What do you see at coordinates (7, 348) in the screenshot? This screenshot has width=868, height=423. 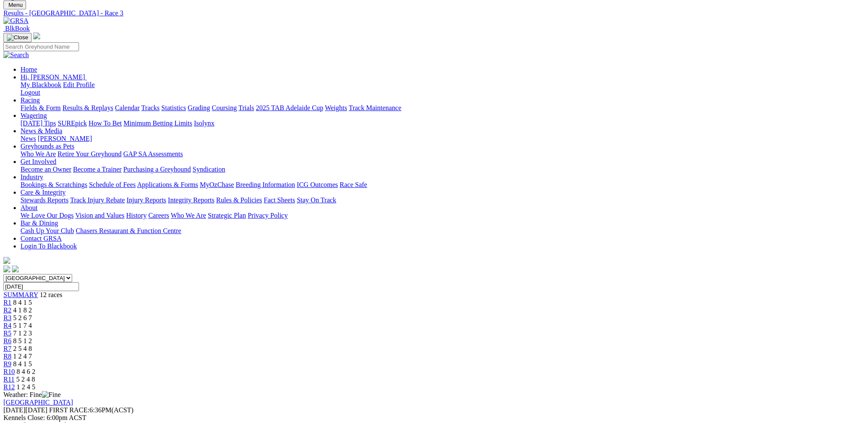 I see `span: R7` at bounding box center [7, 348].